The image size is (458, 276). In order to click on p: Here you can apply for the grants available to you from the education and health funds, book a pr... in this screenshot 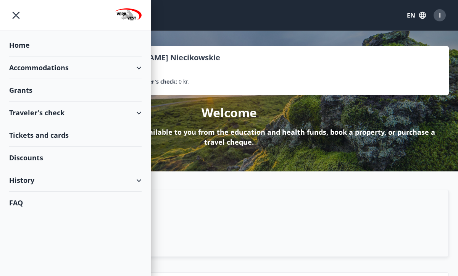, I will do `click(229, 137)`.